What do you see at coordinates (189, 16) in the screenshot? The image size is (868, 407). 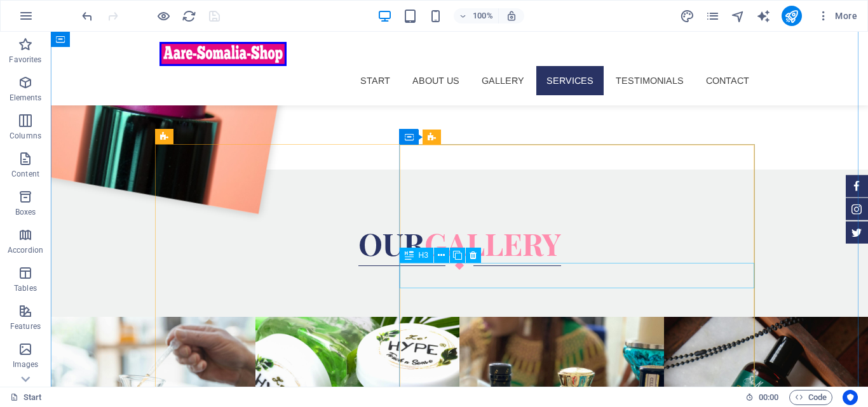 I see `button: reload` at bounding box center [189, 16].